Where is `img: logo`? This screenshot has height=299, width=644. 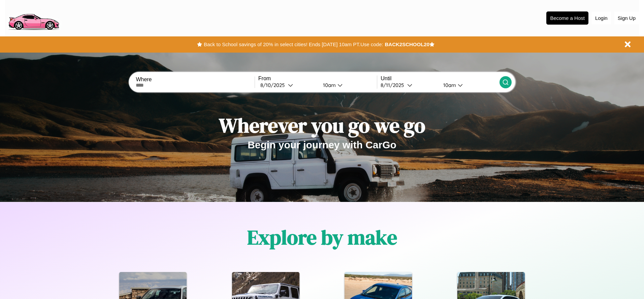
img: logo is located at coordinates (34, 17).